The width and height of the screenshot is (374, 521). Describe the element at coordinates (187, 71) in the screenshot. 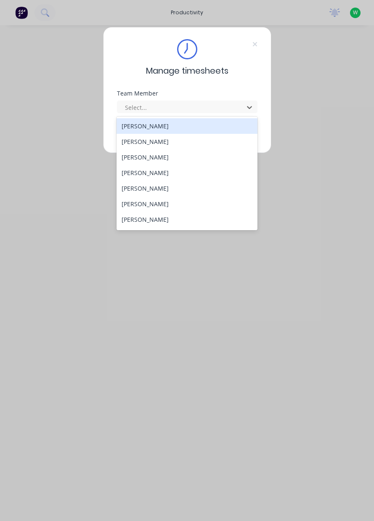

I see `span: Manage timesheets` at that location.